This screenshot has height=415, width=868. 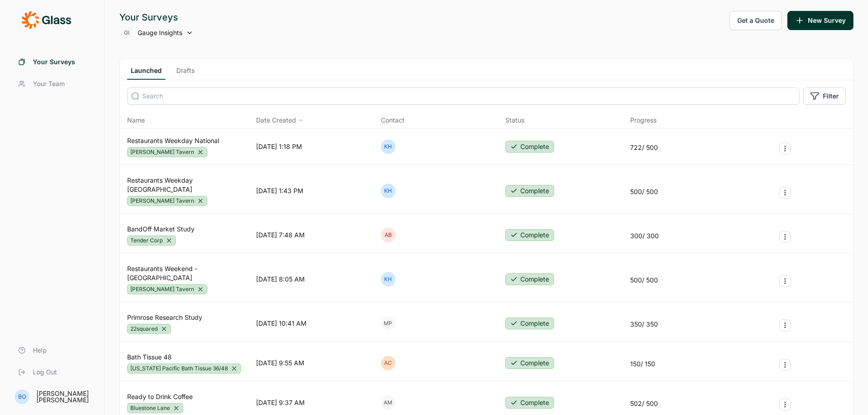 I want to click on div: 502 / 500, so click(x=644, y=404).